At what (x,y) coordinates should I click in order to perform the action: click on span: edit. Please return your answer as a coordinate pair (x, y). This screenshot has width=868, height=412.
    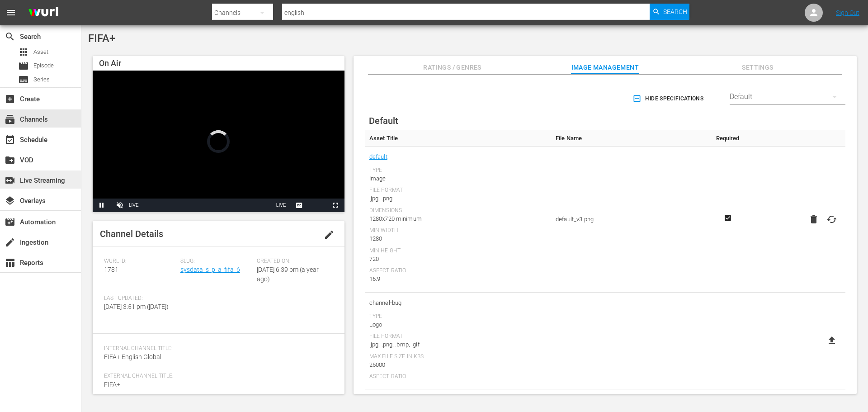
    Looking at the image, I should click on (329, 235).